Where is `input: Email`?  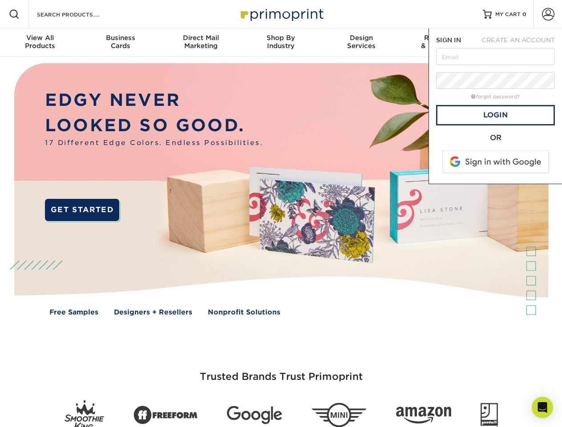
input: Email is located at coordinates (495, 56).